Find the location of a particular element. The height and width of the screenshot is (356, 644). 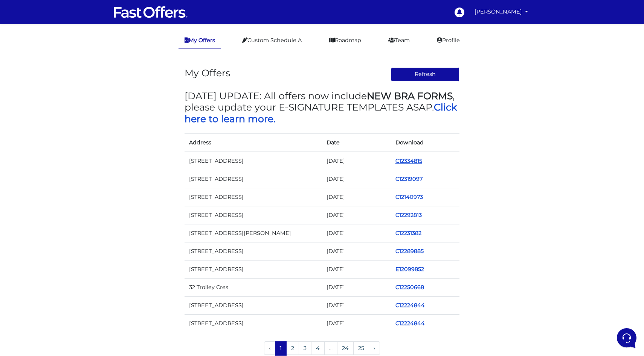

p: Help is located at coordinates (121, 256).